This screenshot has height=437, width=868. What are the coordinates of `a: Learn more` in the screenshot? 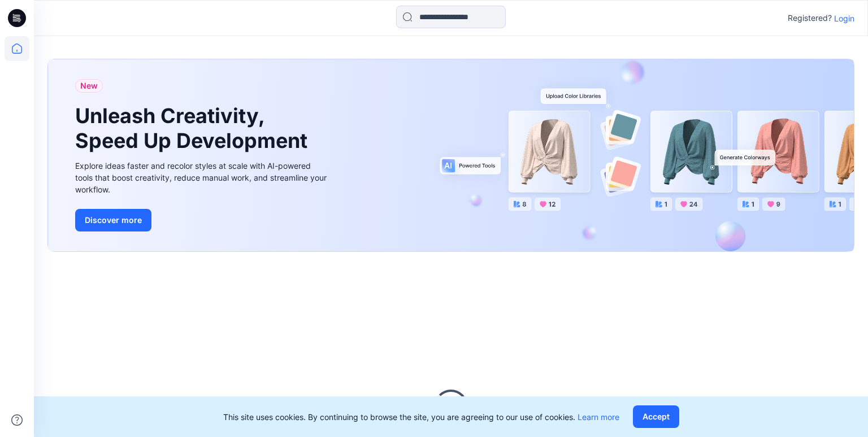 It's located at (598, 416).